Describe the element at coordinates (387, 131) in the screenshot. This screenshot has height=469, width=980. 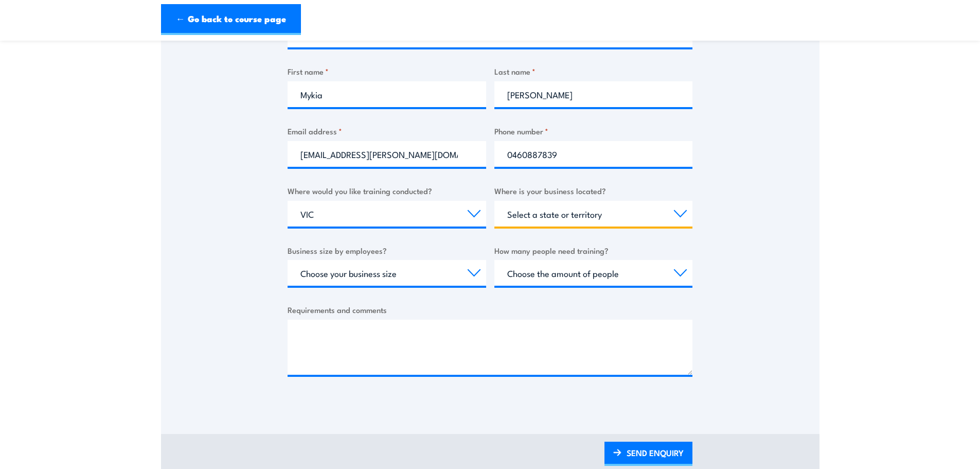
I see `label: Email address` at that location.